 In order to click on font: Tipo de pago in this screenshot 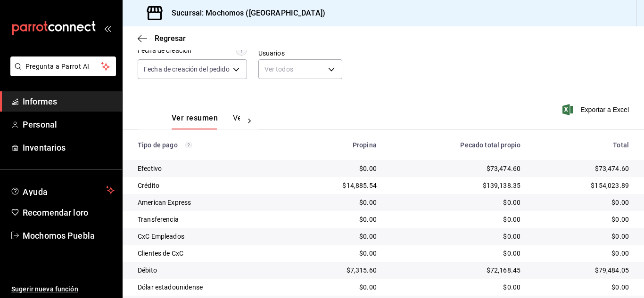, I will do `click(157, 146)`.